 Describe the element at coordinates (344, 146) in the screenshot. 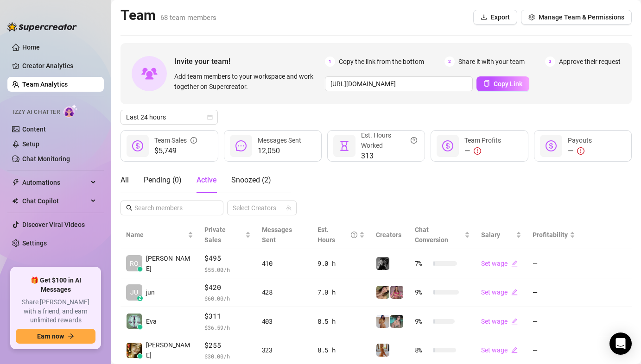

I see `span: hourglass` at that location.